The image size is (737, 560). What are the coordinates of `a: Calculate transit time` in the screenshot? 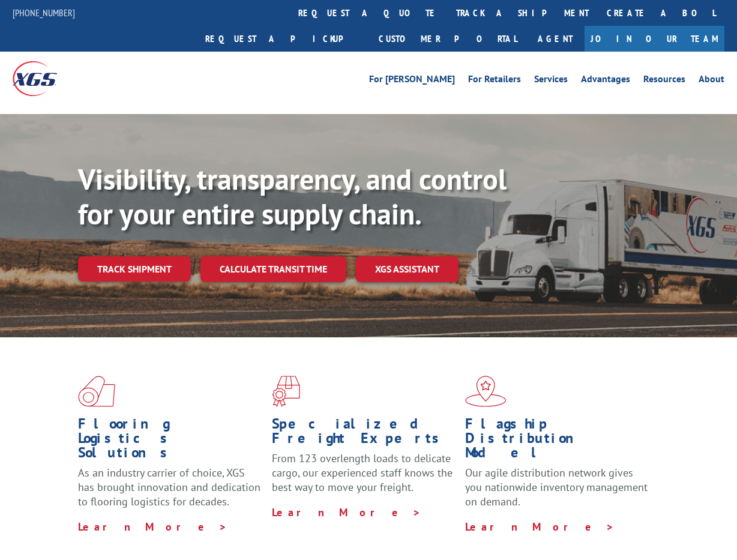 It's located at (273, 269).